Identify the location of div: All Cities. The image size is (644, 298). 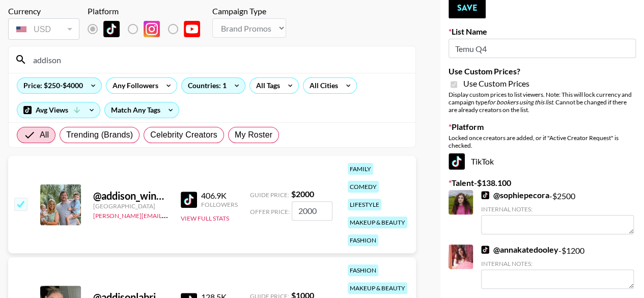
(322, 86).